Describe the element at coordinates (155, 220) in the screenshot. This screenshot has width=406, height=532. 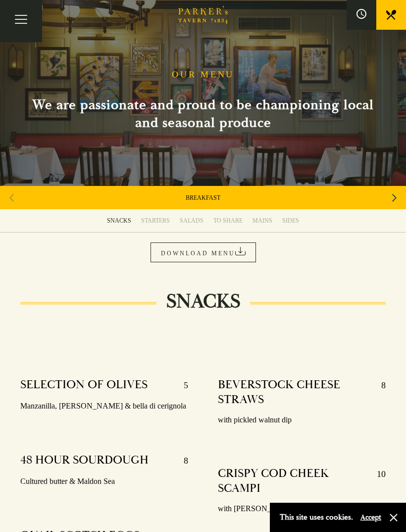
I see `a: STARTERS` at that location.